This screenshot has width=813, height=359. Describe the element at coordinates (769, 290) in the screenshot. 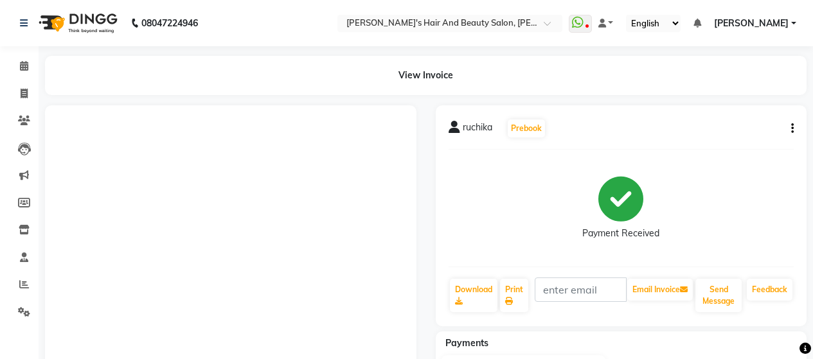

I see `a: Feedback` at that location.